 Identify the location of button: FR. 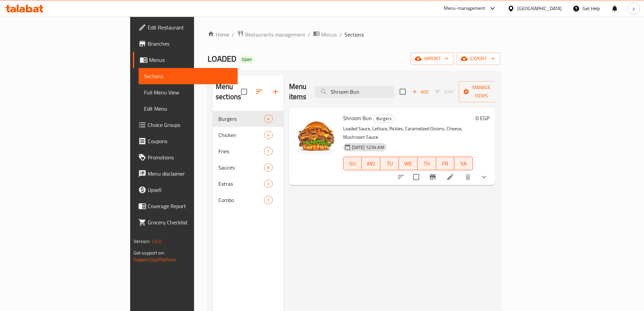
(445, 163).